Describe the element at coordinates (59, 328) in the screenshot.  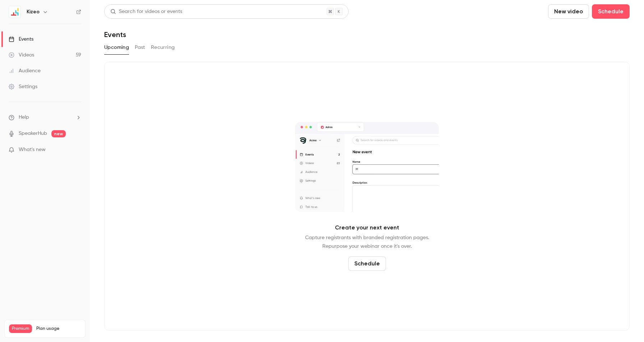
I see `span: Plan usage` at that location.